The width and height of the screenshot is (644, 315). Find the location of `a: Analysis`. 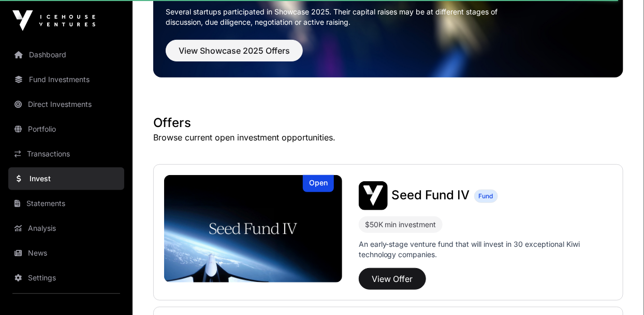

a: Analysis is located at coordinates (67, 228).